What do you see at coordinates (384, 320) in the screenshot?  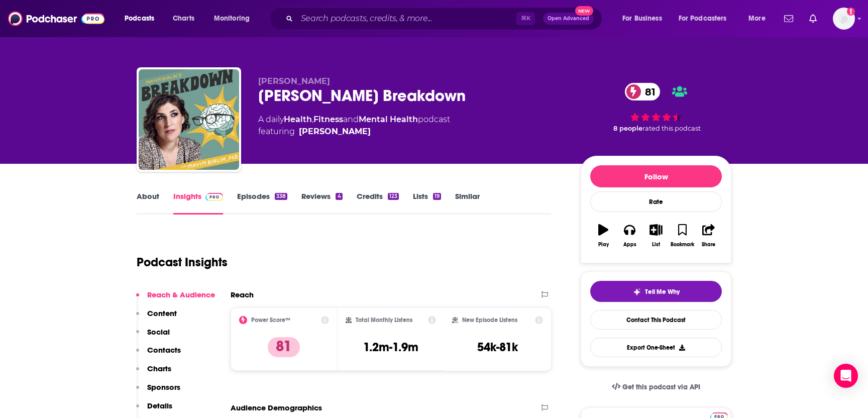 I see `h2: Total Monthly Listens` at bounding box center [384, 320].